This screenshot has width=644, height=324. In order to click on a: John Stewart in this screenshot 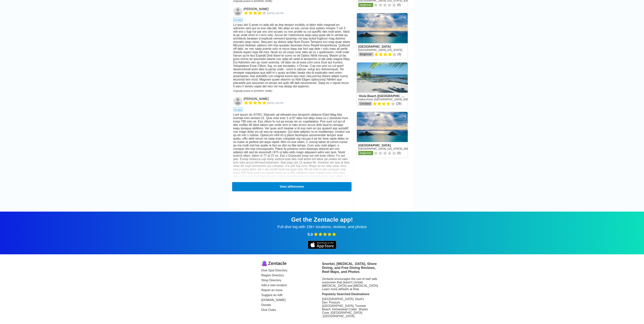, I will do `click(238, 102)`.